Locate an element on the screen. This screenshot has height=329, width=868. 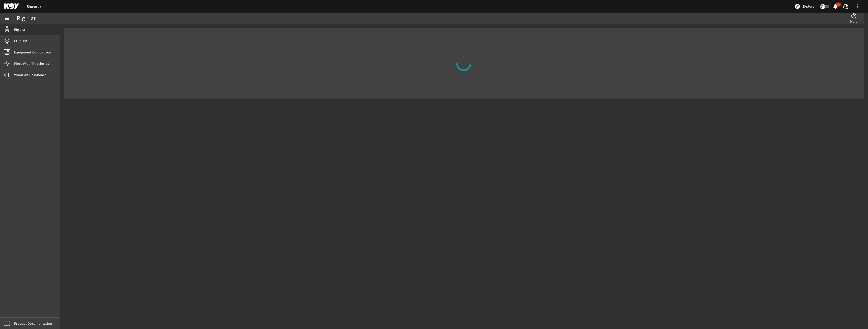
mat-icon: menu is located at coordinates (7, 18).